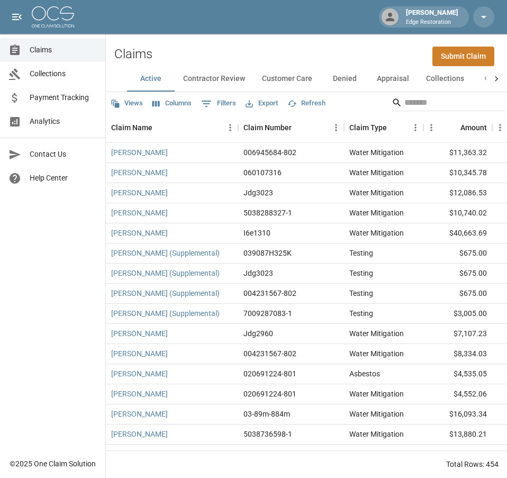 This screenshot has width=507, height=478. Describe the element at coordinates (445, 79) in the screenshot. I see `button: Collections` at that location.